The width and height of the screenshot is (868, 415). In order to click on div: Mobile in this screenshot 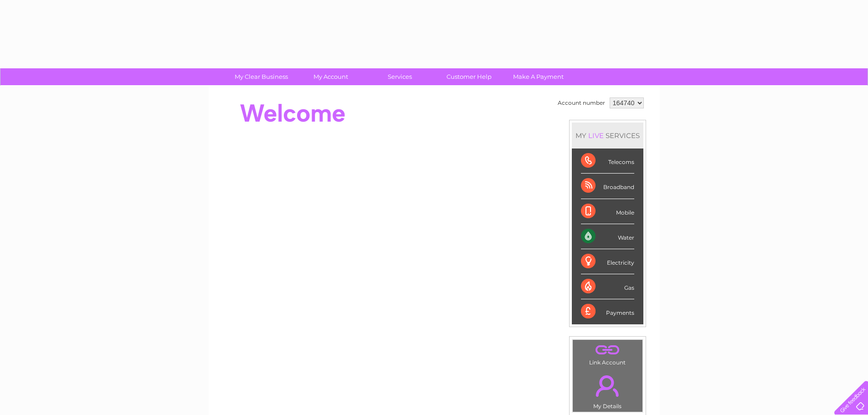, I will do `click(607, 211)`.